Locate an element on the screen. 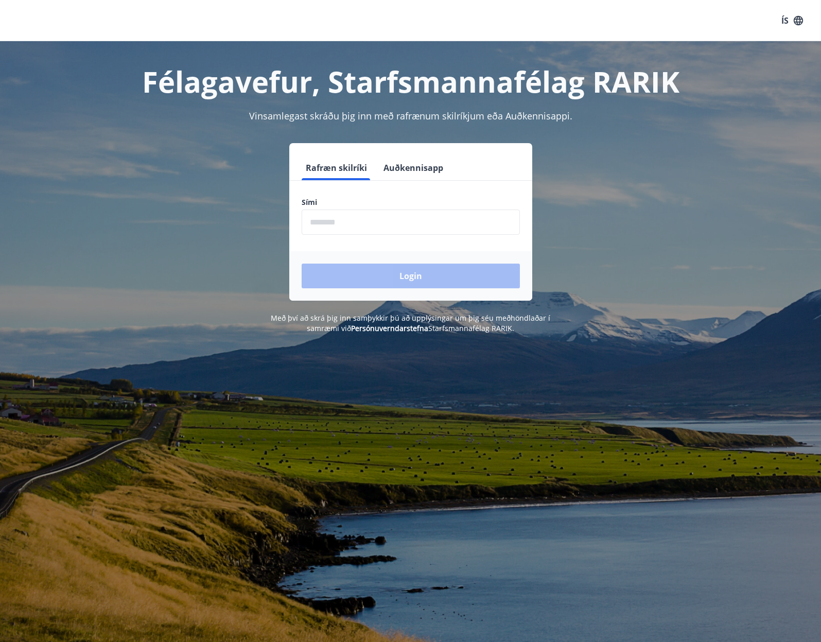 The height and width of the screenshot is (642, 821). button: Rafræn skilríki is located at coordinates (336, 168).